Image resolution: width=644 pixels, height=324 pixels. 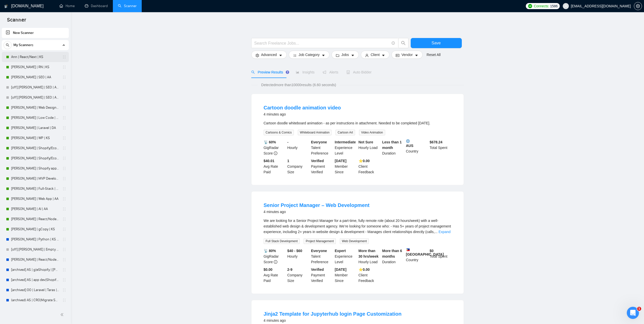 What do you see at coordinates (366, 142) in the screenshot?
I see `b: Not Sure` at bounding box center [366, 142].